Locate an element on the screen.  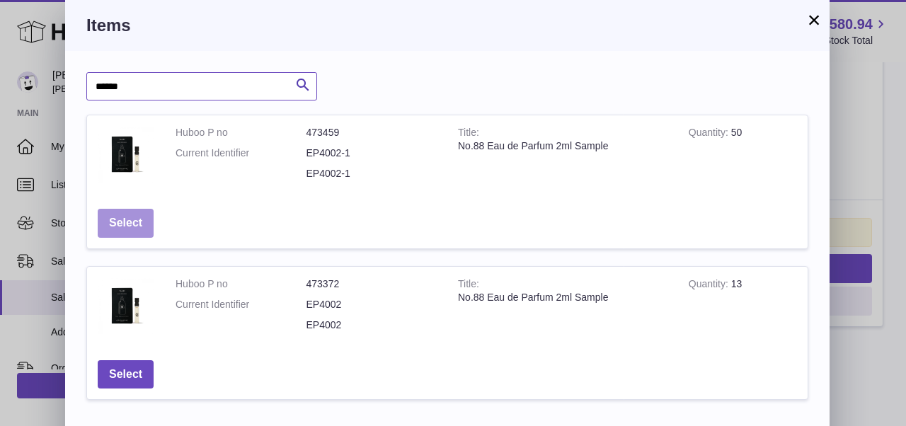
h3: Items is located at coordinates (447, 25).